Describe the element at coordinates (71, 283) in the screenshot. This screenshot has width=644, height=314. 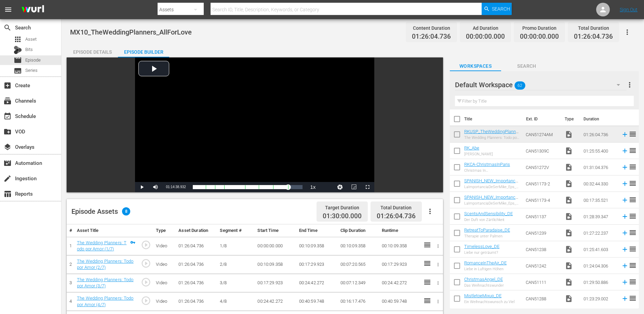
I see `td: 3` at that location.